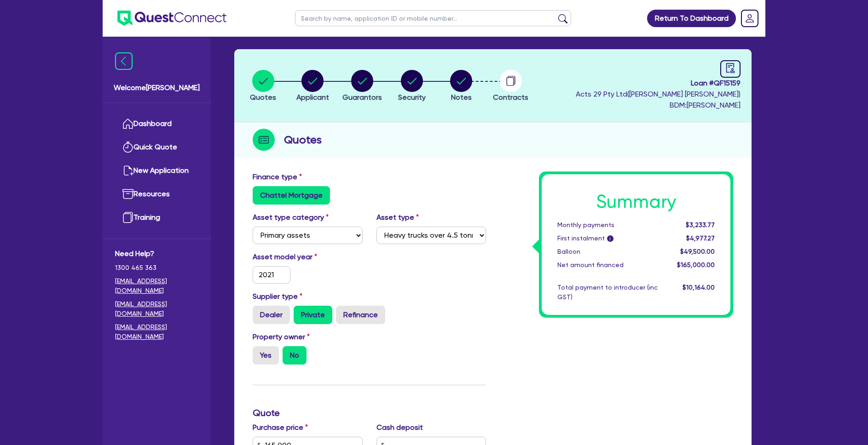 This screenshot has width=868, height=445. Describe the element at coordinates (400, 428) in the screenshot. I see `label: Cash deposit` at that location.